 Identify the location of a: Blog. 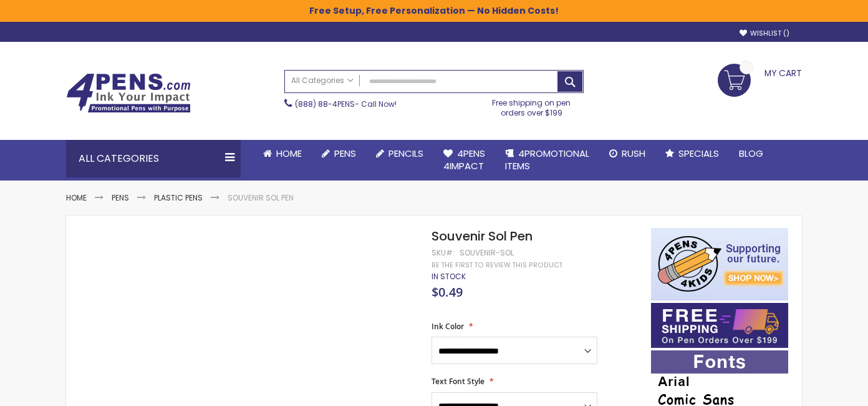
(751, 154).